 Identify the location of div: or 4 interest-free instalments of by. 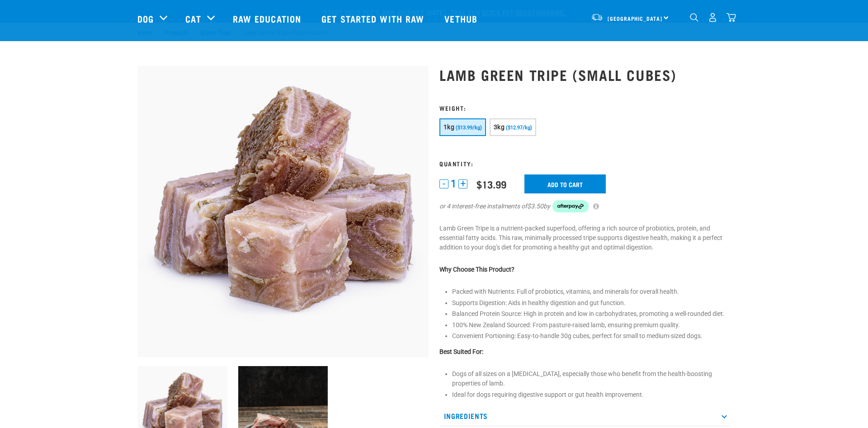
(585, 206).